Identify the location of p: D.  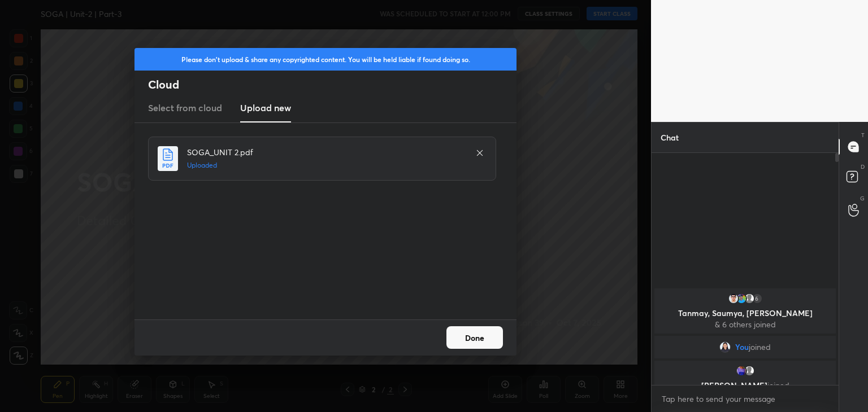
(862, 166).